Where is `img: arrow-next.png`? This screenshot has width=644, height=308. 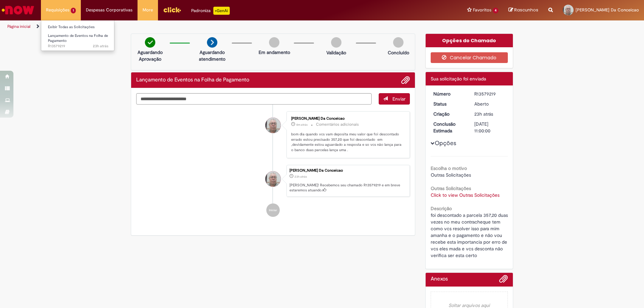 img: arrow-next.png is located at coordinates (212, 42).